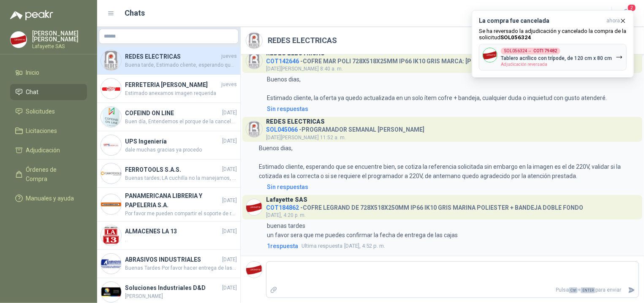  I want to click on button: La compra fue canceladaahora Se ha reversado la adjudicación y cancelado la compra de la solicitu..., so click(553, 44).